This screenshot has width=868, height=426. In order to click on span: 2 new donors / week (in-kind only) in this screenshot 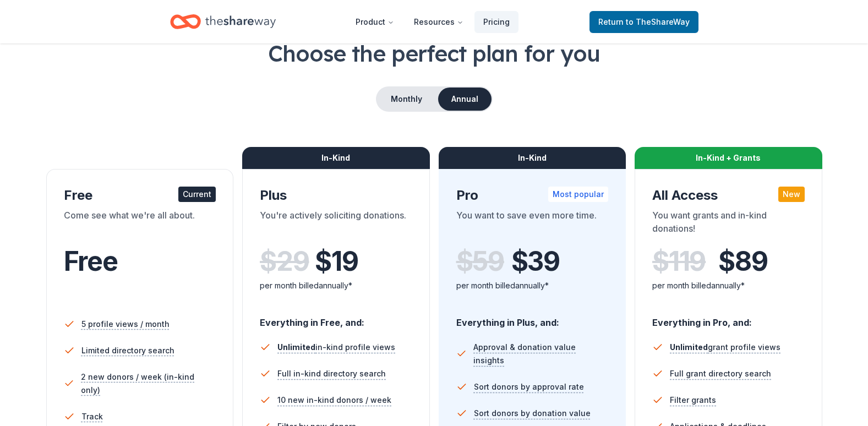, I will do `click(148, 383)`.